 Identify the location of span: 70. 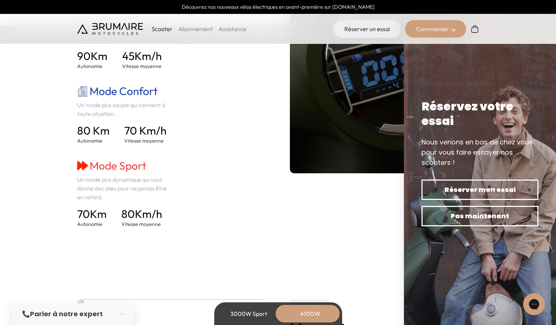
(83, 214).